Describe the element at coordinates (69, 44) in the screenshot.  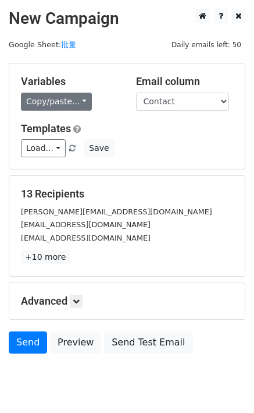
I see `a: 批量` at that location.